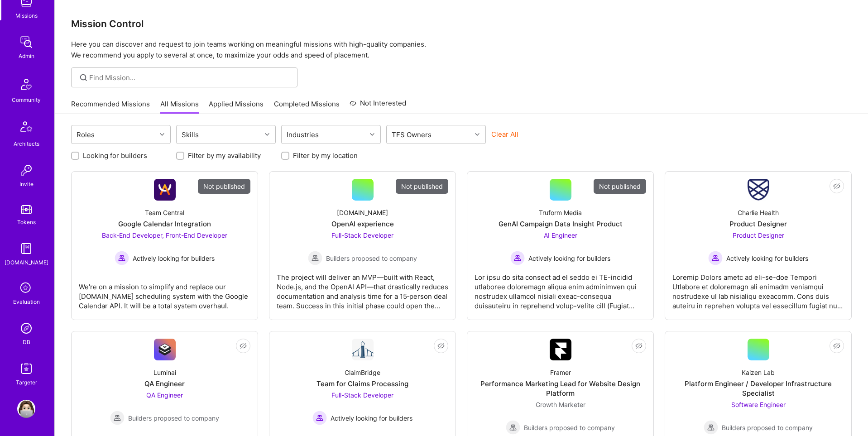 This screenshot has width=868, height=436. Describe the element at coordinates (362, 384) in the screenshot. I see `div: Team for Claims Processing` at that location.